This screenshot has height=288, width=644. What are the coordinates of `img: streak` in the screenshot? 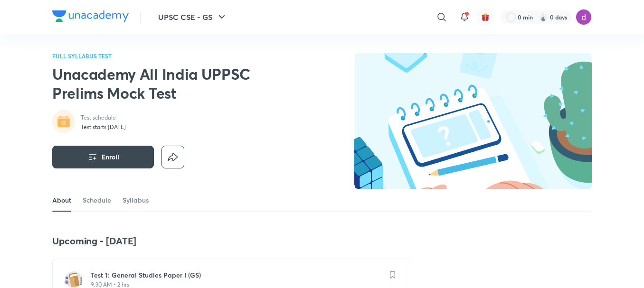 It's located at (543, 17).